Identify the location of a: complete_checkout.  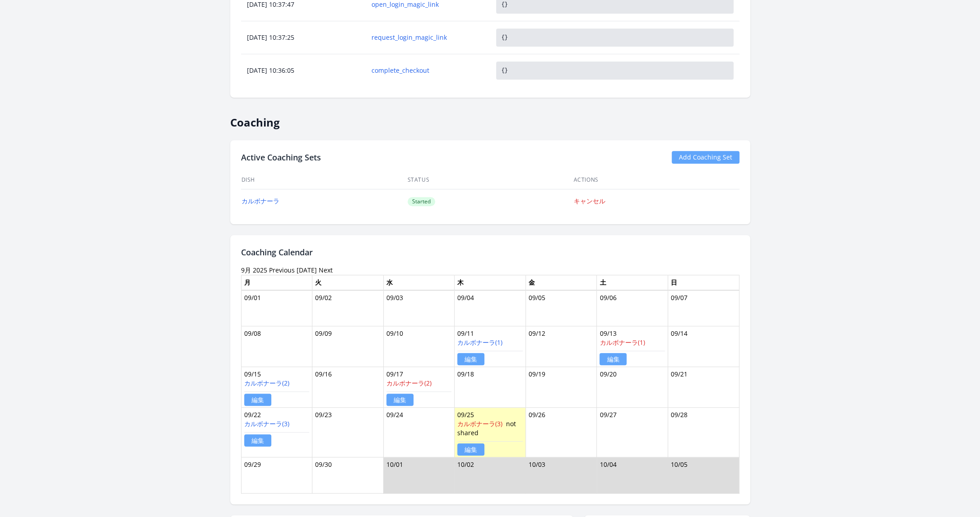
(428, 70).